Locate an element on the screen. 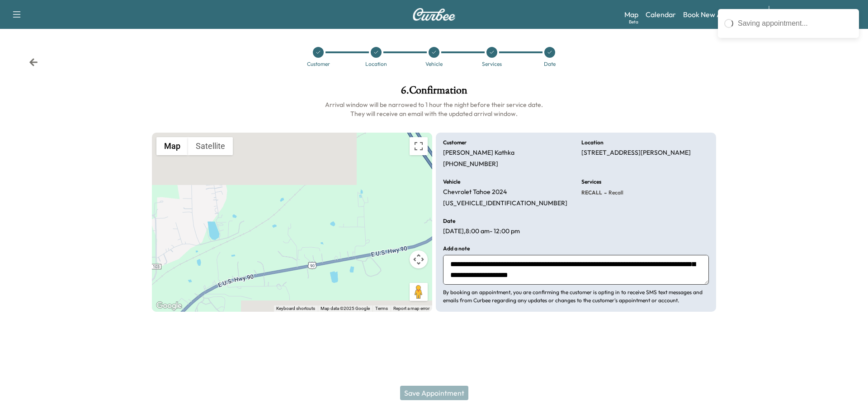 Image resolution: width=868 pixels, height=411 pixels. span: Map data ©2025 Google is located at coordinates (345, 308).